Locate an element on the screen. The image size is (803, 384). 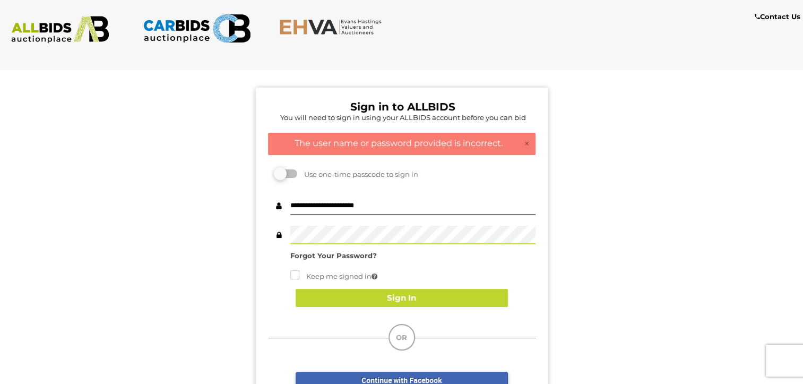
b: Sign in to ALLBIDS is located at coordinates (403, 107).